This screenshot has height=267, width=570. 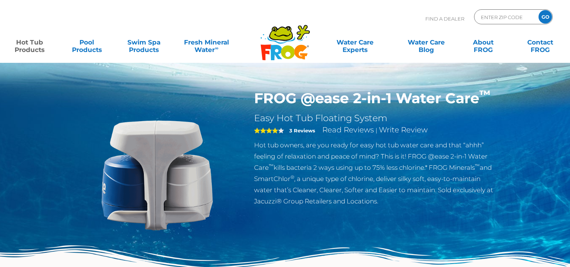 I want to click on a: Read Reviews, so click(x=348, y=130).